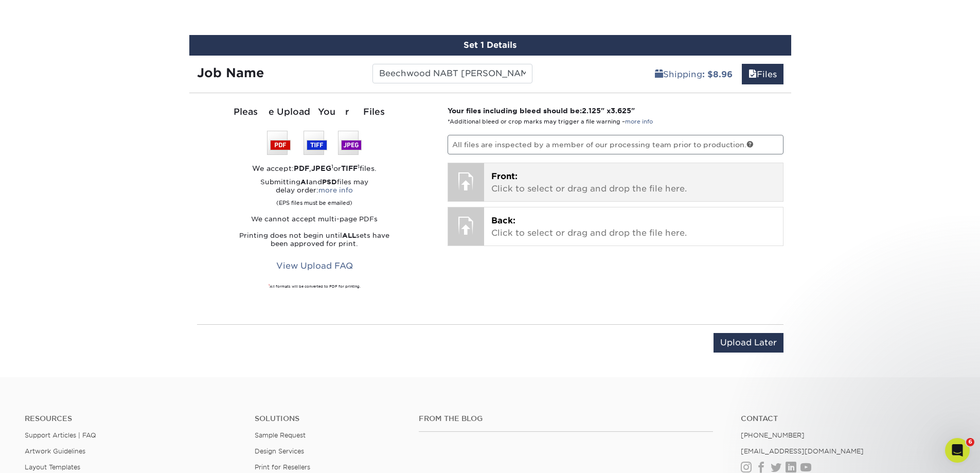 The image size is (980, 473). I want to click on div: We accept: , or files., so click(315, 169).